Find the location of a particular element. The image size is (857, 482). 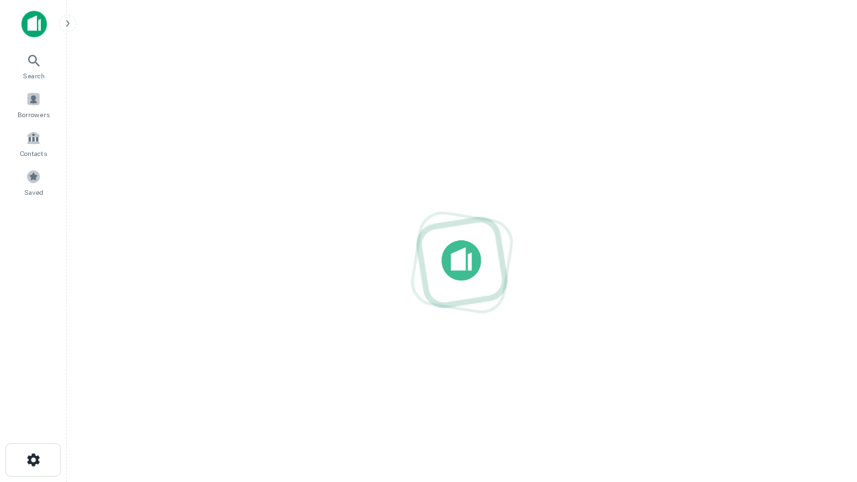

div: Borrowers is located at coordinates (33, 104).